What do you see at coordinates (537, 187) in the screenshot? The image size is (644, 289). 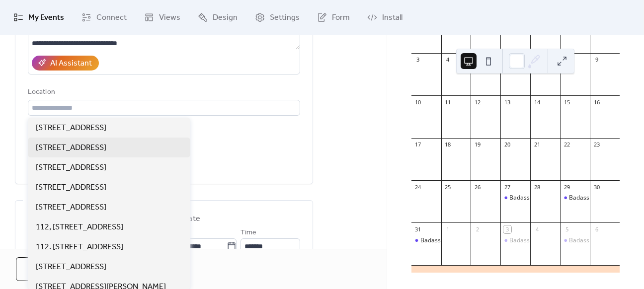 I see `div: 28` at bounding box center [537, 187].